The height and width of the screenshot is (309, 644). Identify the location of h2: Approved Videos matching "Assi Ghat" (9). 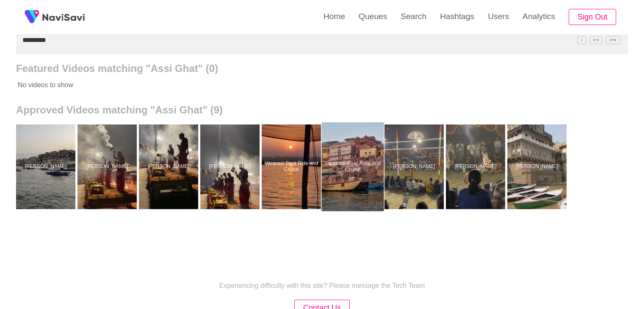
(322, 110).